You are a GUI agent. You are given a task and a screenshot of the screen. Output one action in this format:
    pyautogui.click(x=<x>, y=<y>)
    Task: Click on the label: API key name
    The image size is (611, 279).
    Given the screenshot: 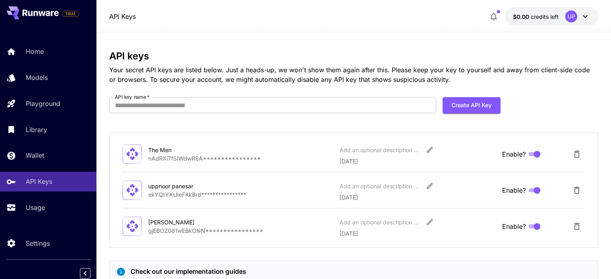 What is the action you would take?
    pyautogui.click(x=132, y=97)
    